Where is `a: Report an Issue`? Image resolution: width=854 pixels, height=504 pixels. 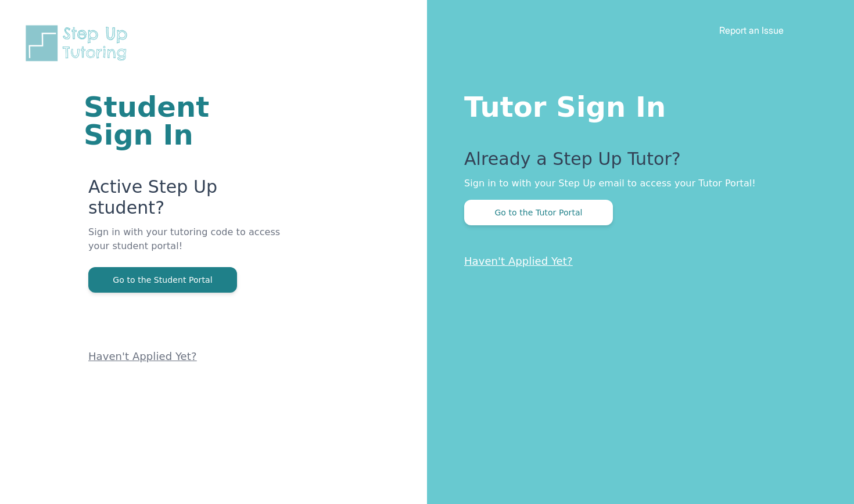
a: Report an Issue is located at coordinates (751, 30).